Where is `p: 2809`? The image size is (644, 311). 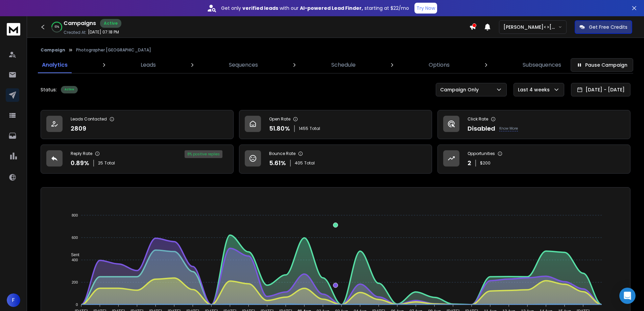
p: 2809 is located at coordinates (78, 128).